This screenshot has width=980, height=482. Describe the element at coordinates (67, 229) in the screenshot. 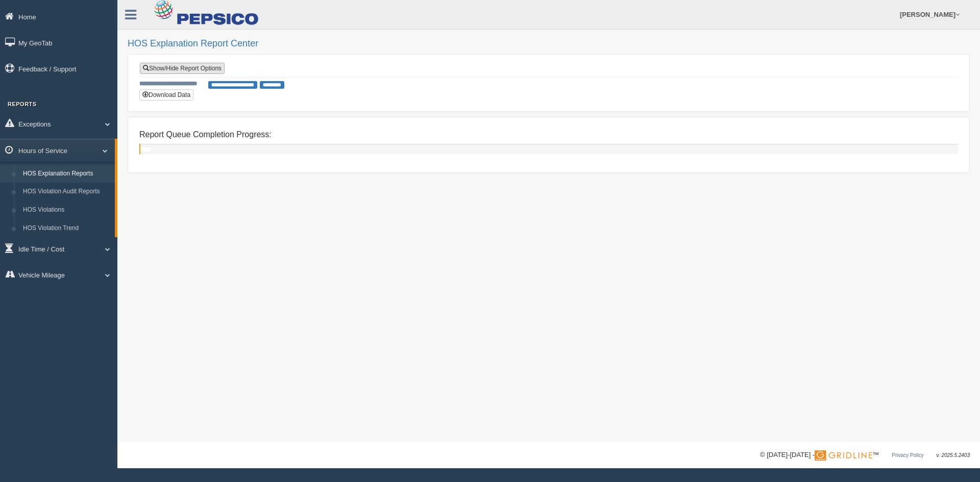

I see `a: HOS Violation Trend` at that location.